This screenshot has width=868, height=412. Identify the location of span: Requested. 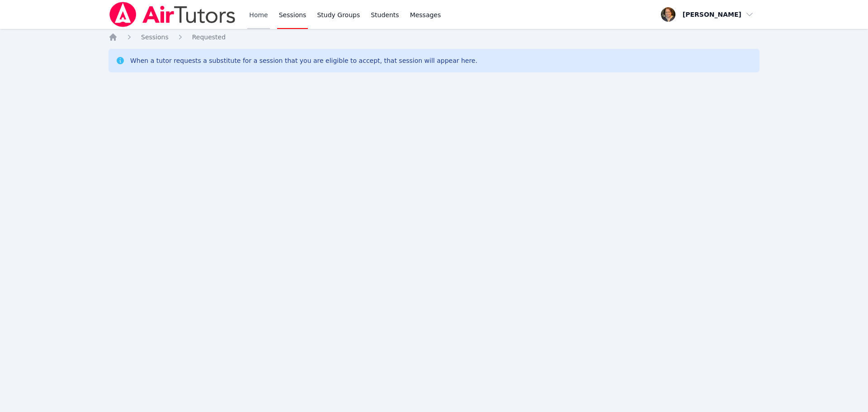
(209, 37).